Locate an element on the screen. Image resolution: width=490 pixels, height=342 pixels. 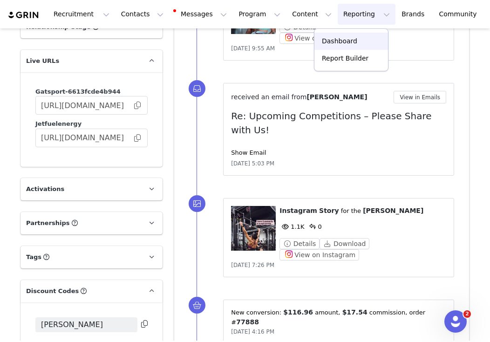
span: 2 is located at coordinates (467, 314).